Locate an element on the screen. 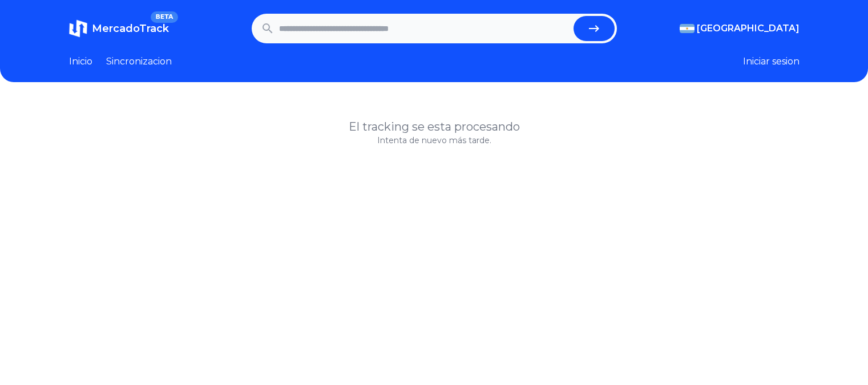  img: MercadoTrack is located at coordinates (78, 29).